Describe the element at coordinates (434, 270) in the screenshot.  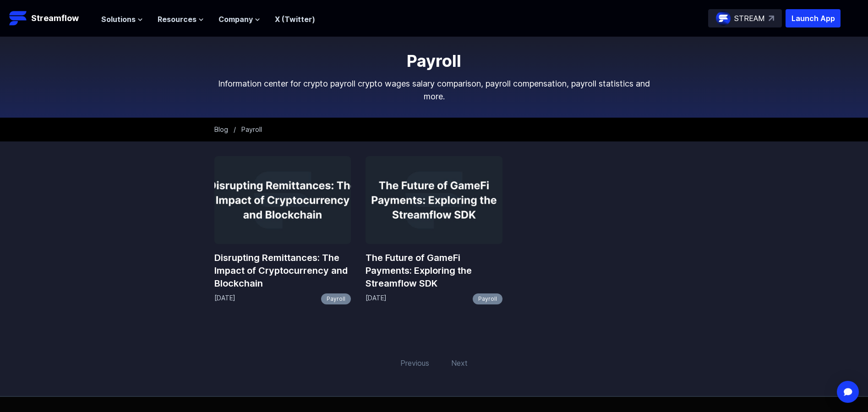
I see `h3: The Future of GameFi Payments: Exploring the Streamflow SDK` at that location.